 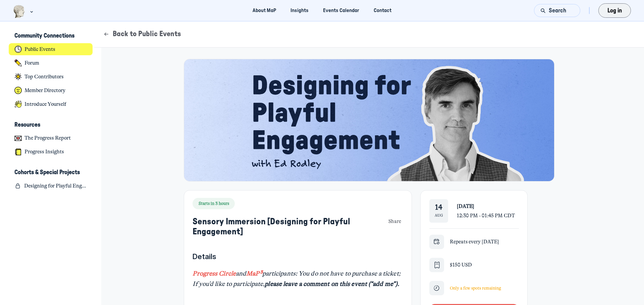 What do you see at coordinates (51, 36) in the screenshot?
I see `button: Community ConnectionsCollapse space` at bounding box center [51, 36].